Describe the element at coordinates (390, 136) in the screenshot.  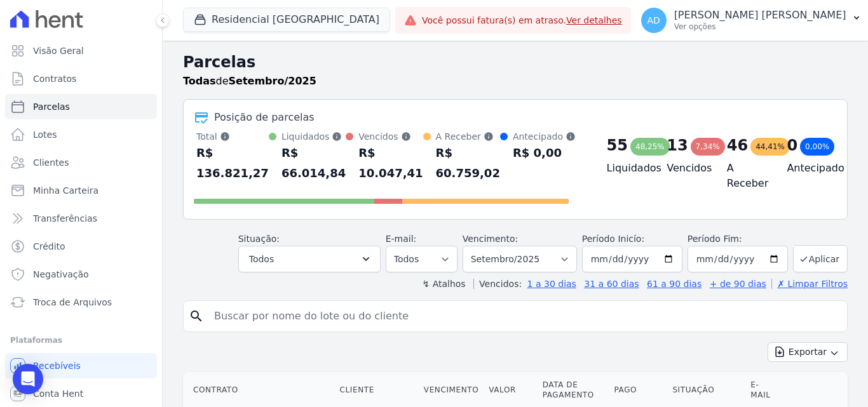
I see `div: Vencidos` at that location.